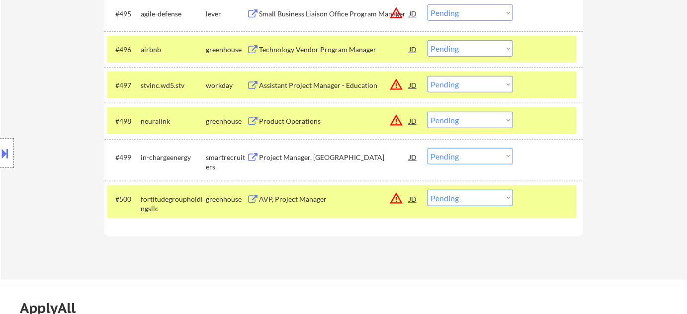  What do you see at coordinates (226, 86) in the screenshot?
I see `div: workday` at bounding box center [226, 86].